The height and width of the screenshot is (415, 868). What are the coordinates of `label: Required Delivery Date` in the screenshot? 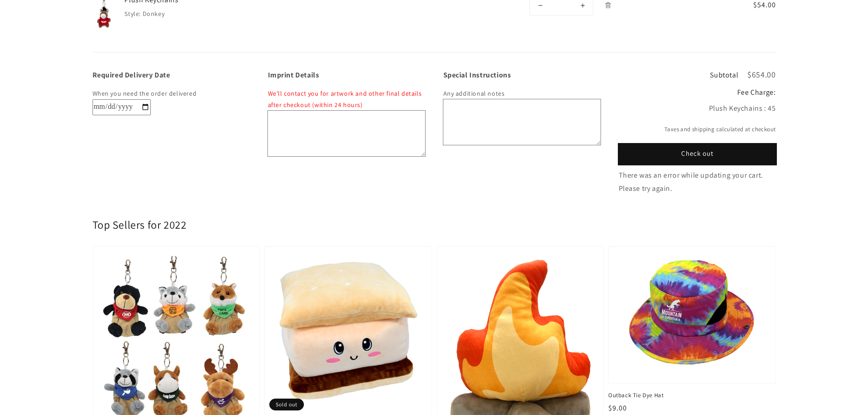 It's located at (171, 74).